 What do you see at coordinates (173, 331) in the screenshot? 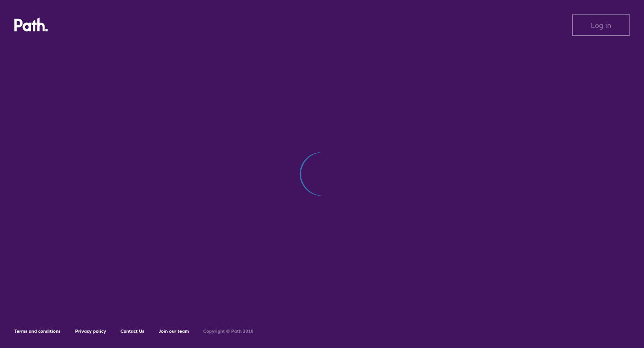
I see `a: Join our team` at bounding box center [173, 331].